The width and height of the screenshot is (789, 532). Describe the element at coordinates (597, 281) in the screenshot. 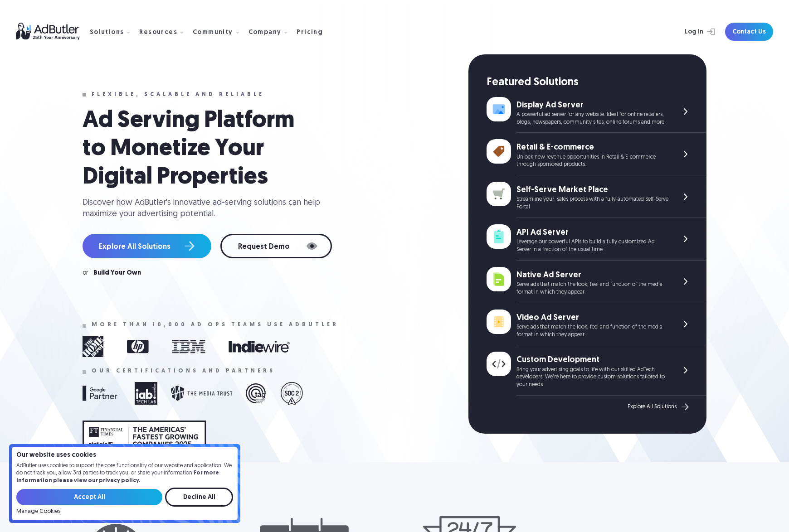

I see `a: Native Ad Server Serve ads that match the look, feel and function of the media format in which th...` at that location.